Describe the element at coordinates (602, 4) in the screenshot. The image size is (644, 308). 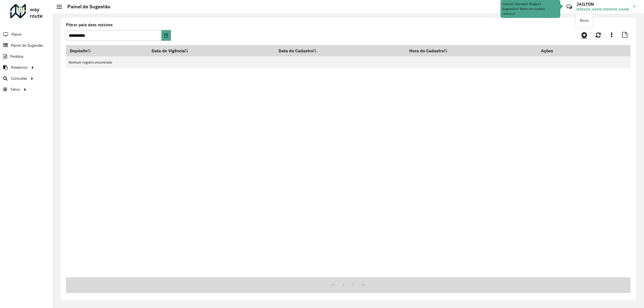
I see `h3: JAILTON` at that location.